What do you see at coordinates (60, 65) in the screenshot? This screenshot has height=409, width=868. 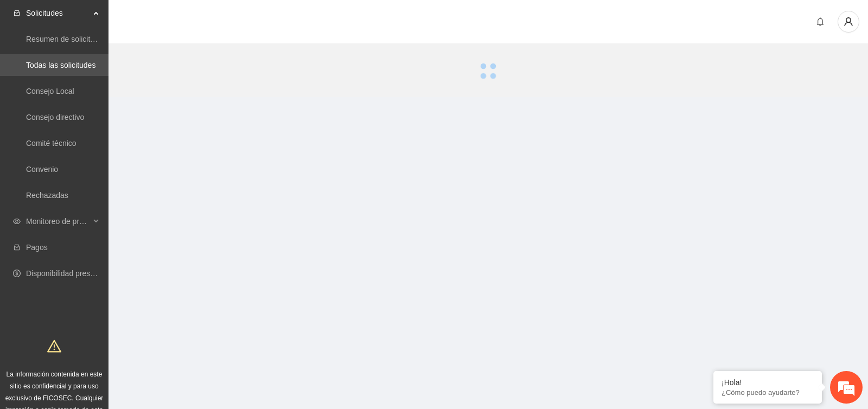 I see `a: Todas las solicitudes` at bounding box center [60, 65].